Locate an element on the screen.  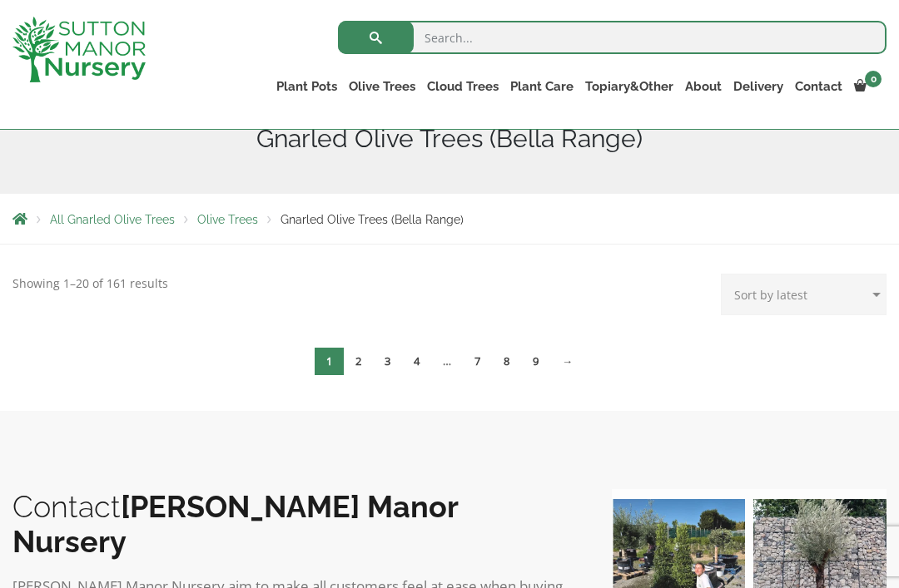
span: 0 is located at coordinates (873, 79).